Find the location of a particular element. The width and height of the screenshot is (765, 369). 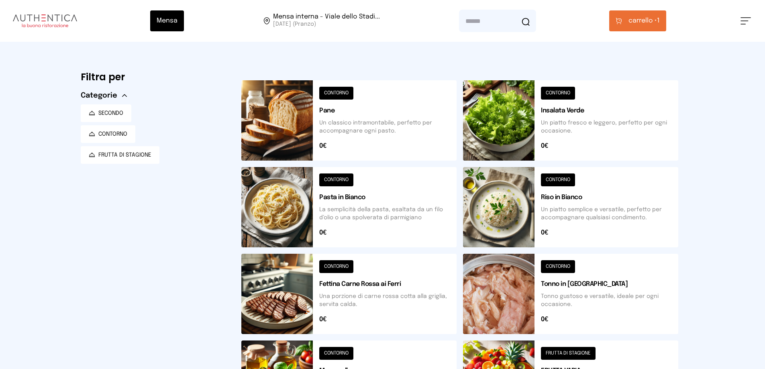

span: carrello • is located at coordinates (643, 21).